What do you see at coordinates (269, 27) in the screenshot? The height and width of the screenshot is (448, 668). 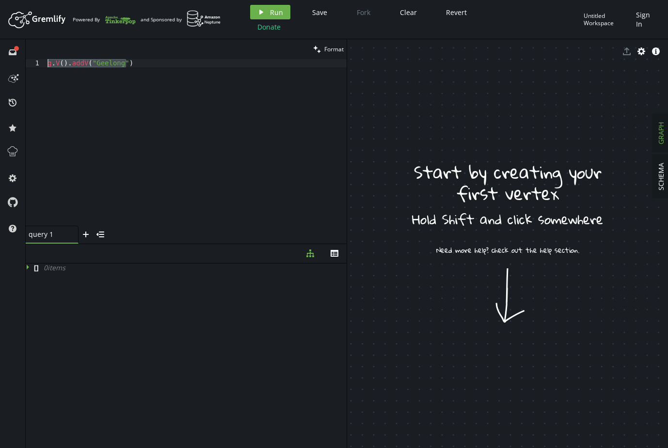 I see `button: Donate` at bounding box center [269, 27].